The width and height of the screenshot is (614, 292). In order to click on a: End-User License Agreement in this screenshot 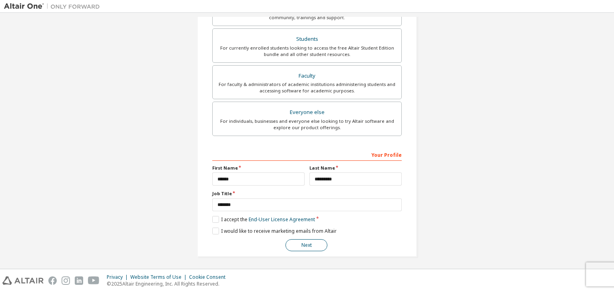, I will do `click(282, 219)`.